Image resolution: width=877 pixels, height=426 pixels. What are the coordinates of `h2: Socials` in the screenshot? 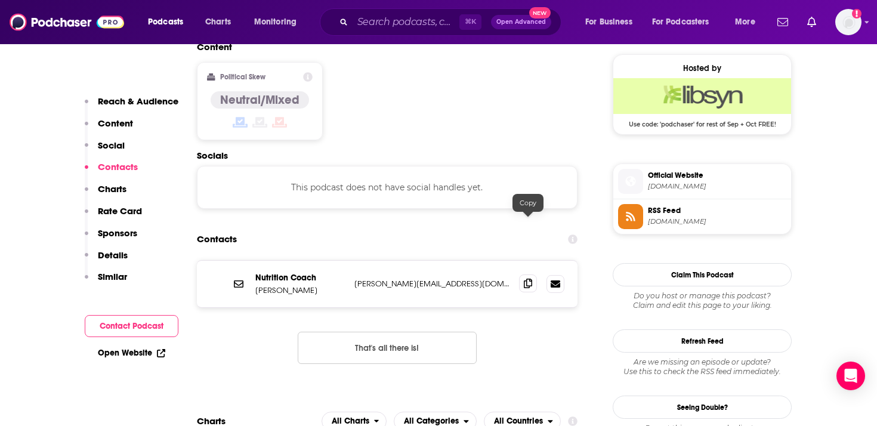 It's located at (387, 155).